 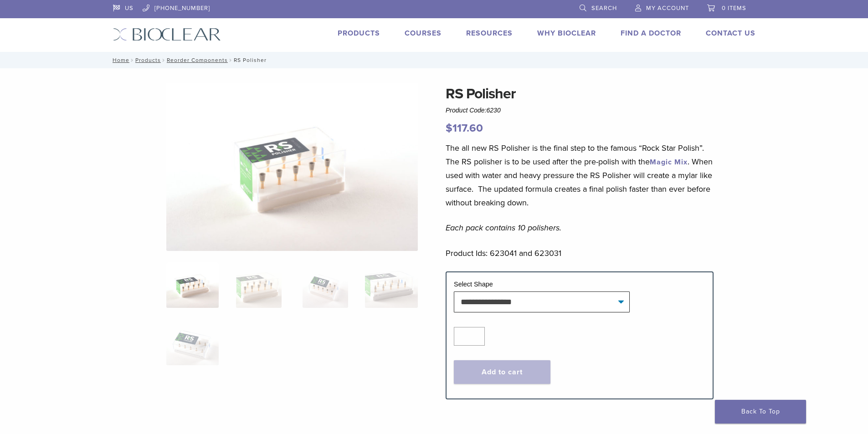 I want to click on p: The all new RS Polisher is the final step to the famous “Rock Star Polish”. The RS polisher is to..., so click(x=579, y=175).